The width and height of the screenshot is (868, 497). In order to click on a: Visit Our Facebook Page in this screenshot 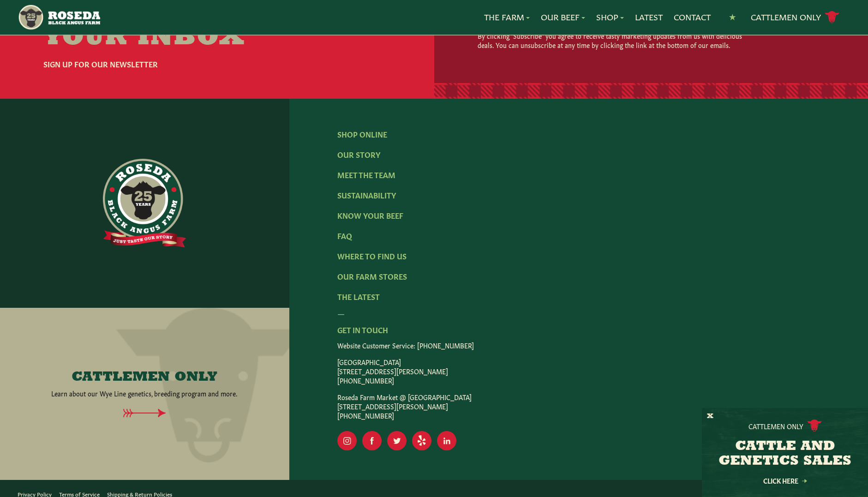, I will do `click(372, 440)`.